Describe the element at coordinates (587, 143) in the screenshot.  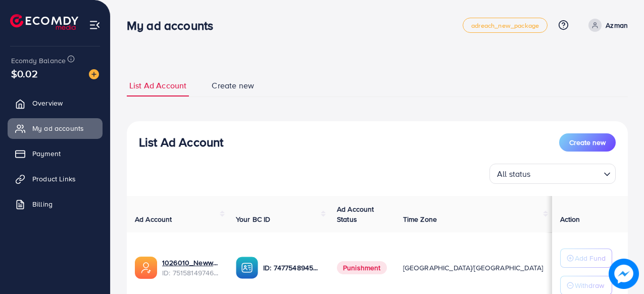
I see `button: Create new` at that location.